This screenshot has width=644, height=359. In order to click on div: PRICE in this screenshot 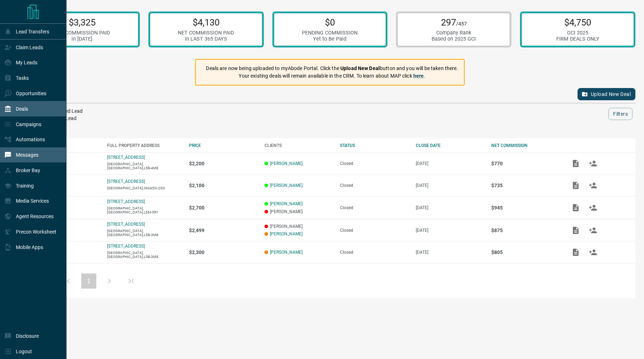, I will do `click(223, 145)`.